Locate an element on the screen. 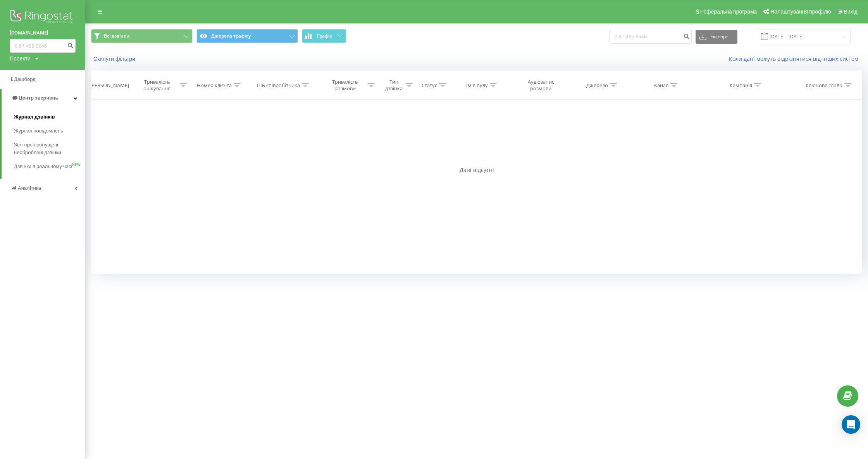 The width and height of the screenshot is (868, 459). button: Скинути фільтри is located at coordinates (115, 59).